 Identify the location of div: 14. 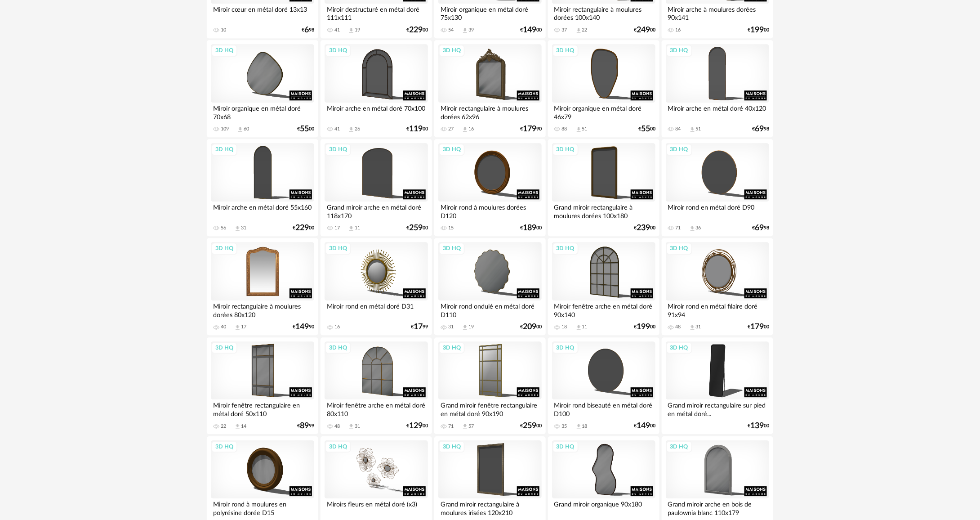
(244, 426).